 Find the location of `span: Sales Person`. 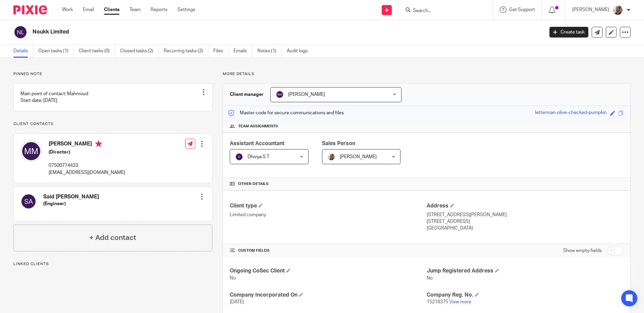

span: Sales Person is located at coordinates (339, 143).